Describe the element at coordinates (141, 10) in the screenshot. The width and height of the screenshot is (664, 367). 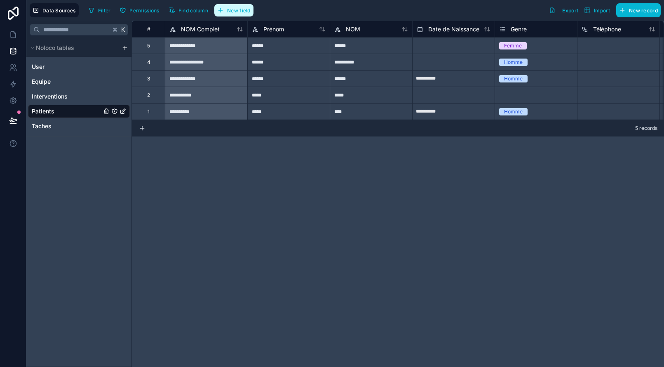
I see `a: Permissions` at that location.